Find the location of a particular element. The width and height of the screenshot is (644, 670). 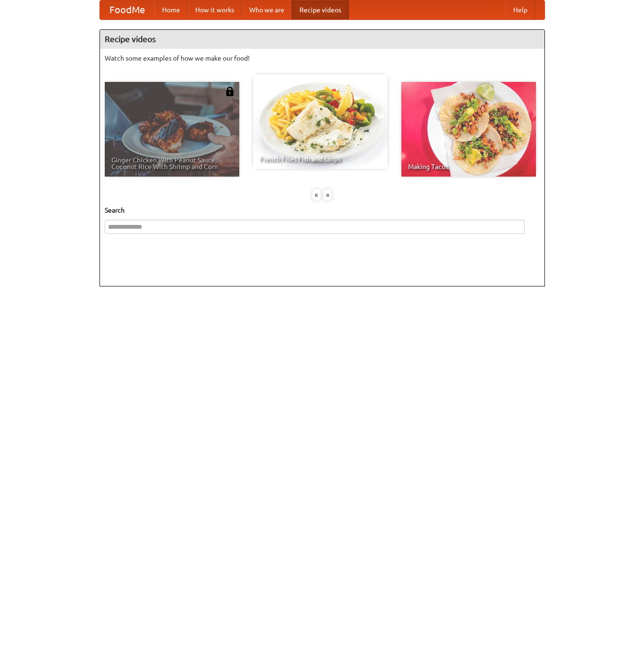

span: Making Tacos is located at coordinates (469, 167).